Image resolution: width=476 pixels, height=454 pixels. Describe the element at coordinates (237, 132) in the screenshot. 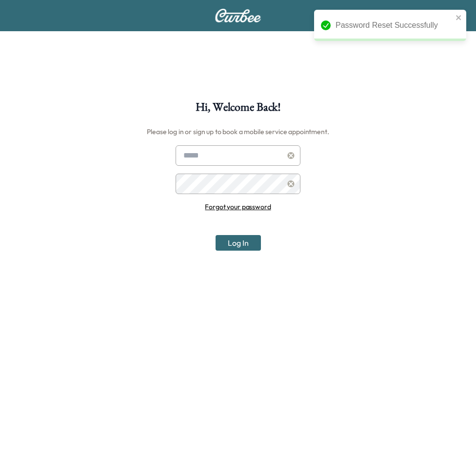

I see `h6: Please log in or sign up to book a mobile service appointment.` at that location.